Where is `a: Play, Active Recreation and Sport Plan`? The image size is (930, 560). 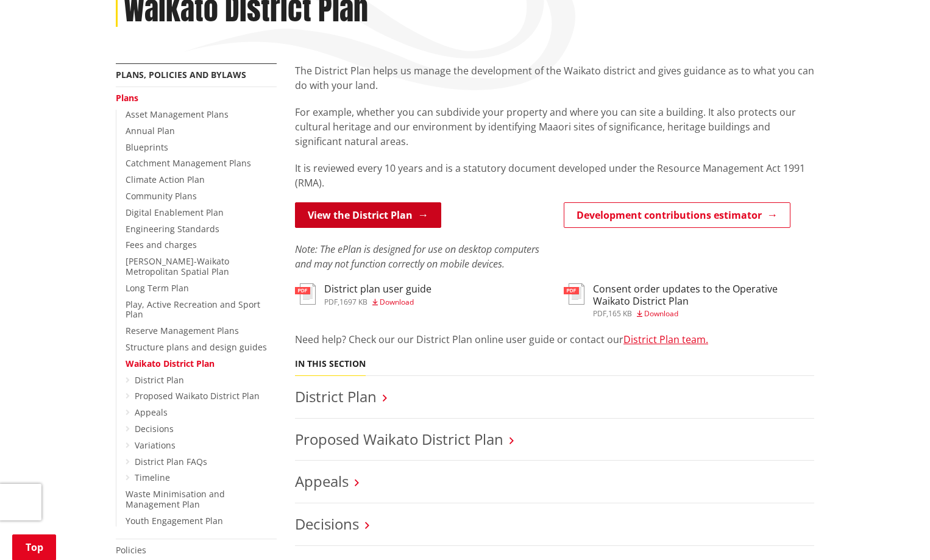 a: Play, Active Recreation and Sport Plan is located at coordinates (192, 309).